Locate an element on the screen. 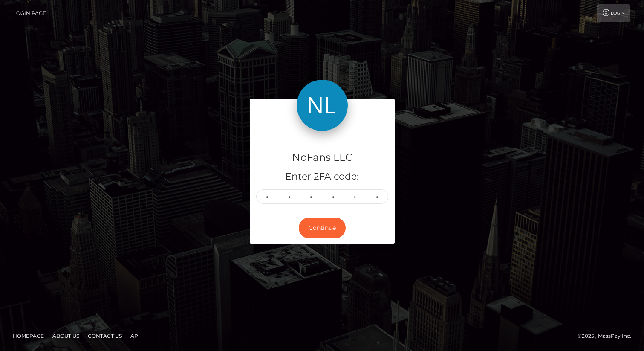 This screenshot has height=351, width=644. button: Continue is located at coordinates (322, 228).